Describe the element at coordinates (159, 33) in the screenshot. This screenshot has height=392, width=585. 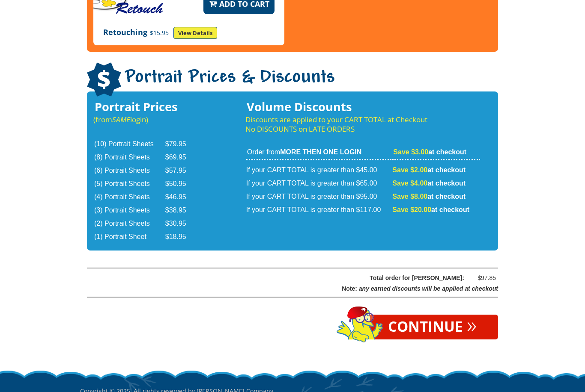
I see `span: $15.95` at that location.